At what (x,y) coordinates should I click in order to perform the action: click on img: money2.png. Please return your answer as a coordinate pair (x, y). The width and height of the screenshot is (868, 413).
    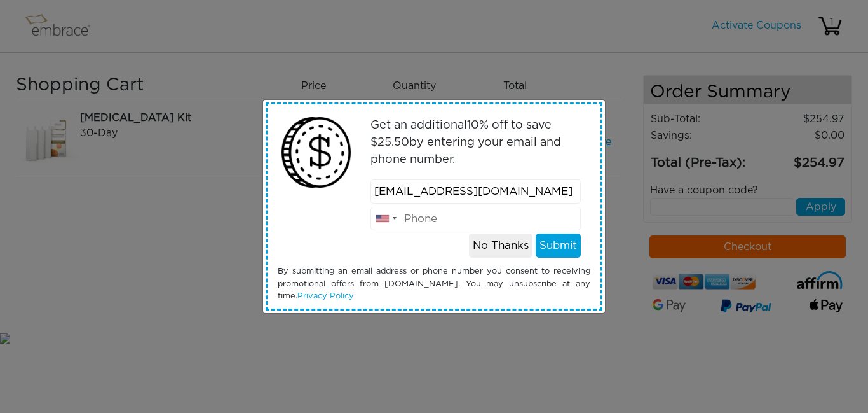
    Looking at the image, I should click on (316, 152).